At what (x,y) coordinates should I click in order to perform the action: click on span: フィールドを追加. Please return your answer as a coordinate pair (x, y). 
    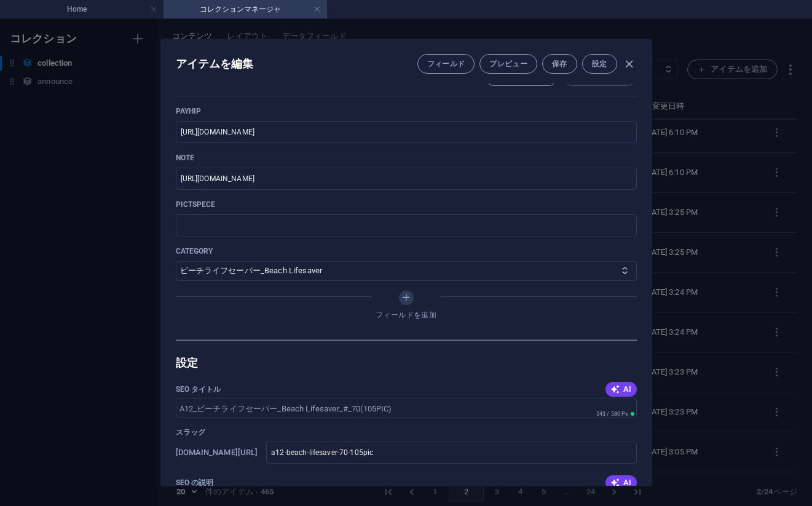
    Looking at the image, I should click on (406, 315).